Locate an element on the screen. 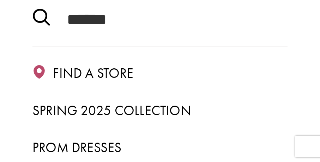 The image size is (320, 162). a: Spring 2025 Collection is located at coordinates (160, 111).